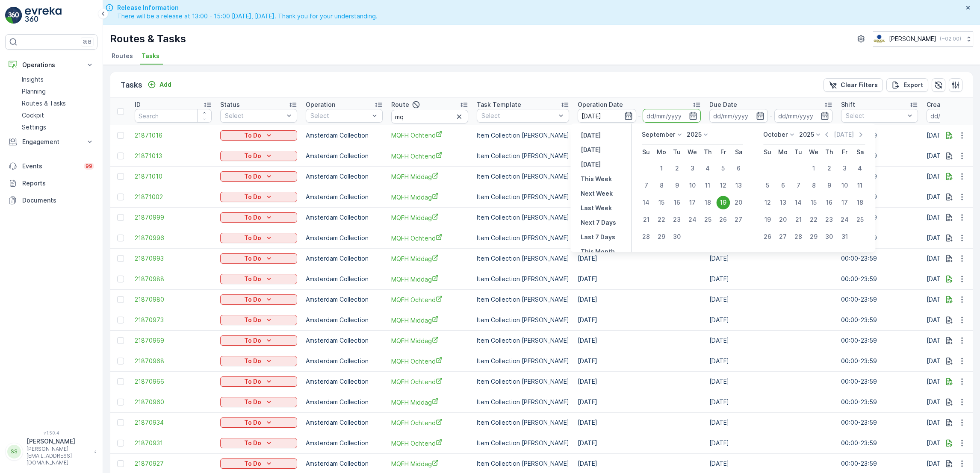  I want to click on span: 21870996, so click(173, 238).